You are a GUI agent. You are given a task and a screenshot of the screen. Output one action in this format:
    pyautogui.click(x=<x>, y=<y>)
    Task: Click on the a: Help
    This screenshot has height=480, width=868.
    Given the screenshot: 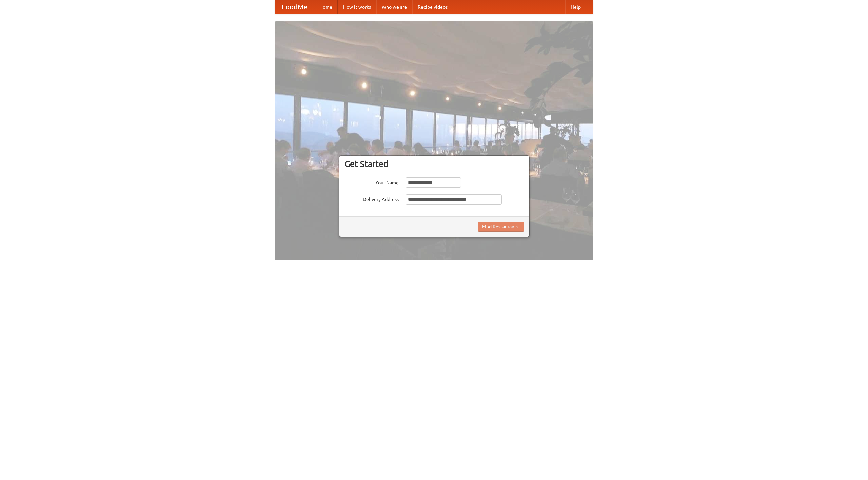 What is the action you would take?
    pyautogui.click(x=576, y=8)
    